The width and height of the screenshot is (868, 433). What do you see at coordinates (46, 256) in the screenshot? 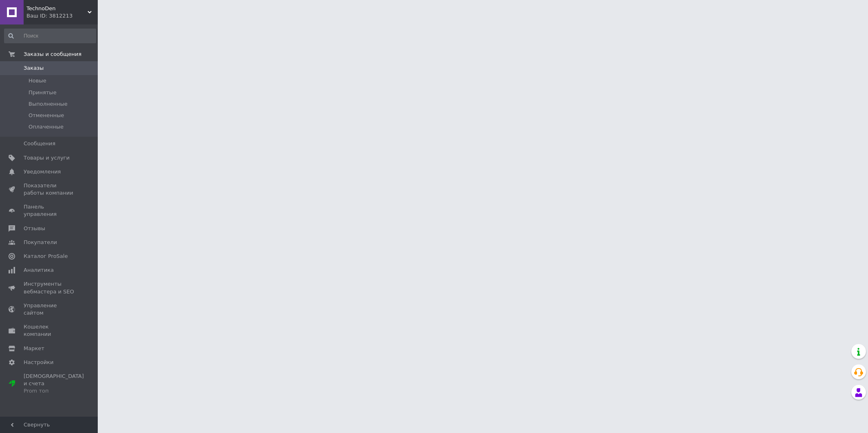
I see `span: Каталог ProSale` at bounding box center [46, 256].